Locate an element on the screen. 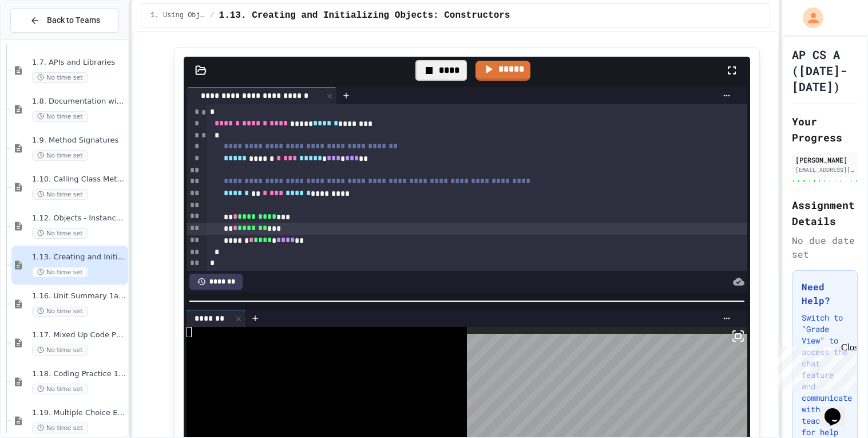  div: No due date set is located at coordinates (825, 248).